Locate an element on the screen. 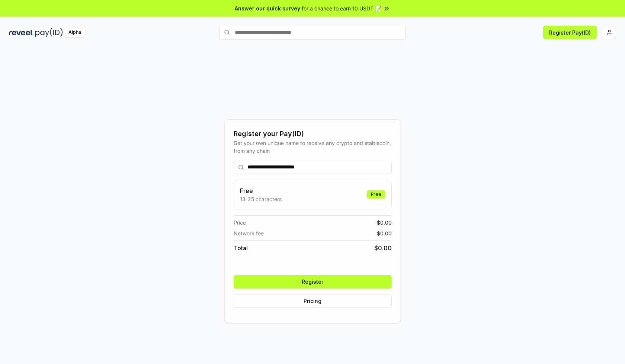  p: 13-25 characters is located at coordinates (261, 199).